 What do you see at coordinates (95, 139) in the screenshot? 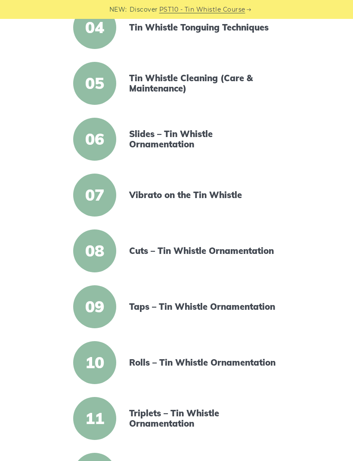
I see `span: 06` at bounding box center [95, 139].